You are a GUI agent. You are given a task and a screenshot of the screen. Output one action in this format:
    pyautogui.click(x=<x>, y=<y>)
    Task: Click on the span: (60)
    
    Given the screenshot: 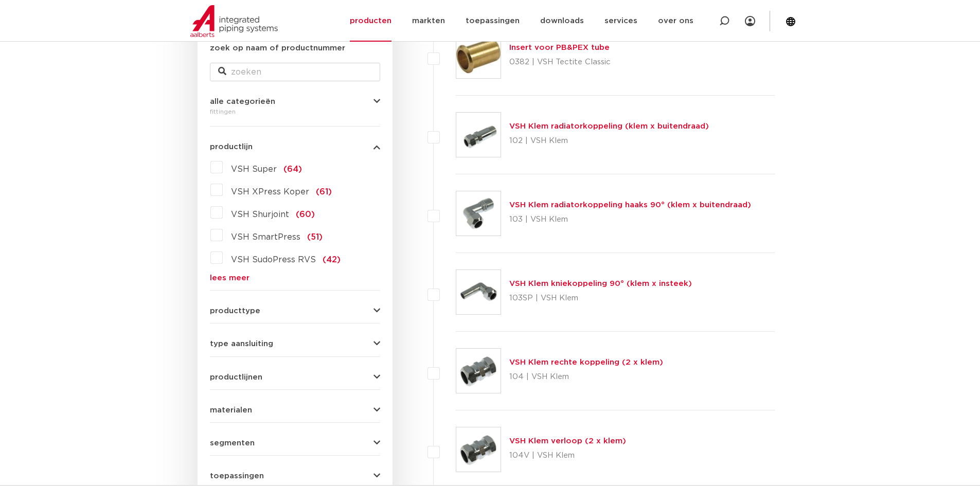 What is the action you would take?
    pyautogui.click(x=305, y=214)
    